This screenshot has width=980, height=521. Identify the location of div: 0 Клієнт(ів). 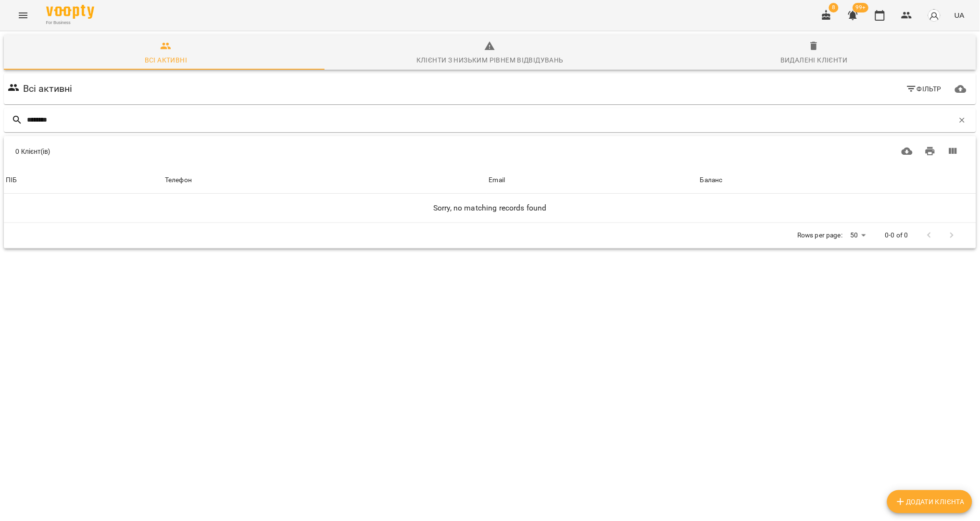
(244, 152).